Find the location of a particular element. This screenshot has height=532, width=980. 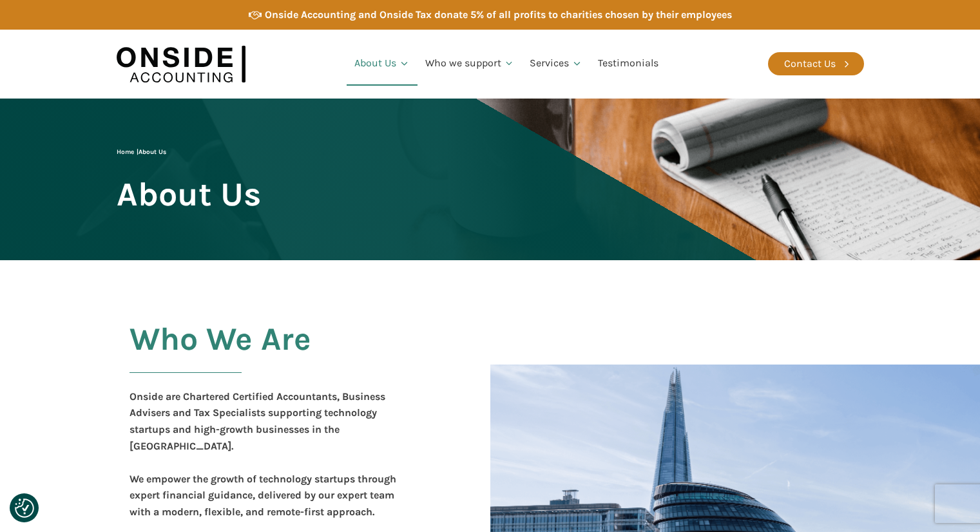

div: Contact Us is located at coordinates (810, 63).